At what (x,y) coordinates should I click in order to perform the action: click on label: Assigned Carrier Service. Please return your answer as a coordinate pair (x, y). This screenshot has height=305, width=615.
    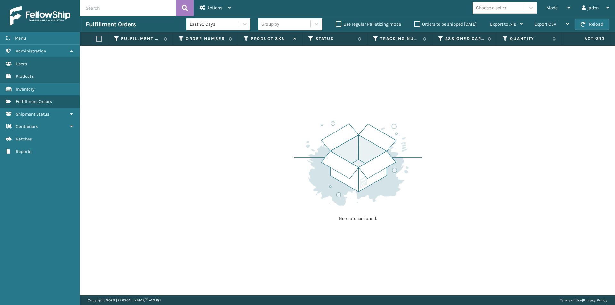
    Looking at the image, I should click on (465, 39).